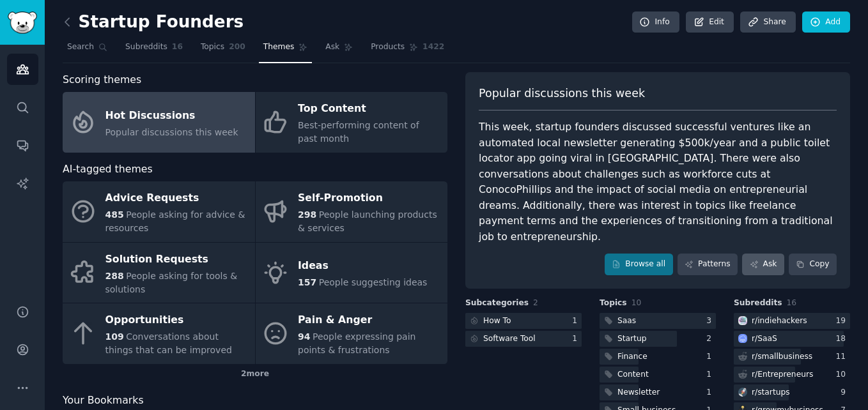  Describe the element at coordinates (743, 321) in the screenshot. I see `img: indiehackers` at that location.